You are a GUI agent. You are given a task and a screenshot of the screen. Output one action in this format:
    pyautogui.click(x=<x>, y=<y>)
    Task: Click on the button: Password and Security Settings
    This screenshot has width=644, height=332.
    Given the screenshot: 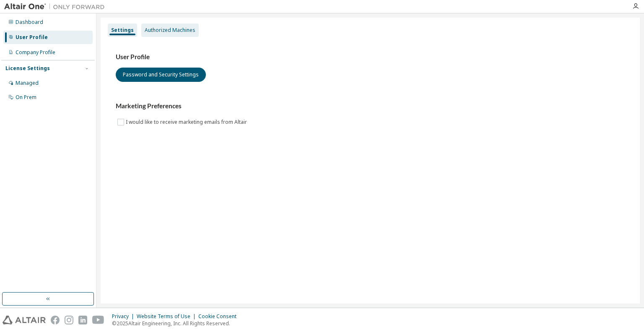 What is the action you would take?
    pyautogui.click(x=161, y=75)
    